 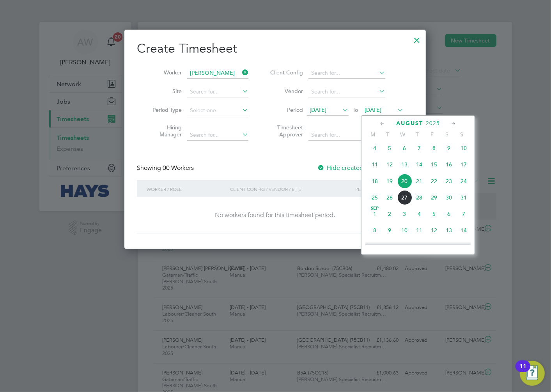 I want to click on label: Worker, so click(x=164, y=73).